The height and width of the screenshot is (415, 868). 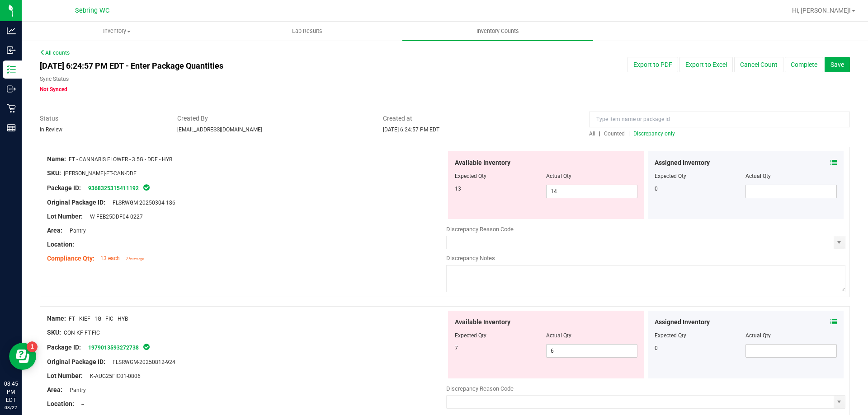 What do you see at coordinates (70, 259) in the screenshot?
I see `span: Compliance Qty:` at bounding box center [70, 259].